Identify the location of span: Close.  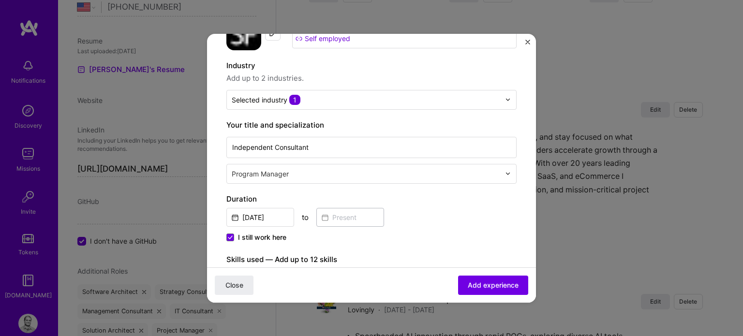
(234, 285).